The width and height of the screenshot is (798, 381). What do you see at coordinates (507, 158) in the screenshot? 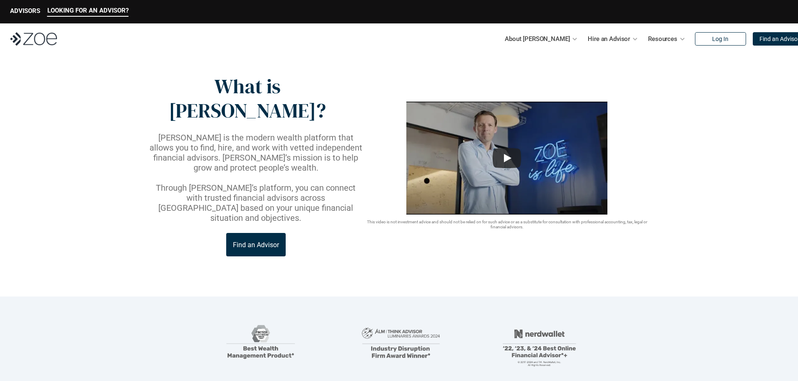
I see `button: Play` at bounding box center [507, 158].